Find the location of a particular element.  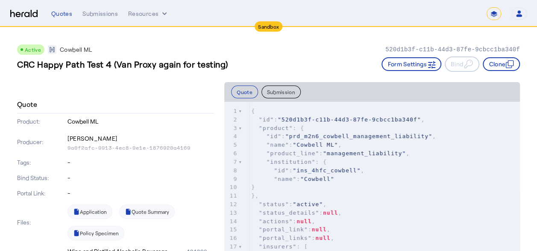

a: Policy Specimen is located at coordinates (96, 233).